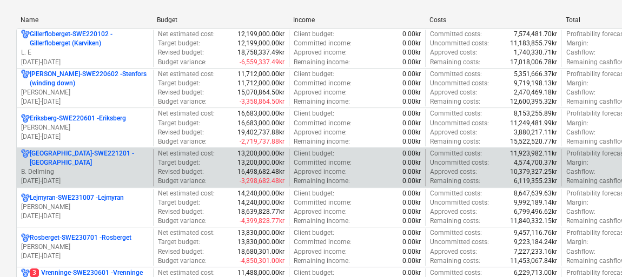  Describe the element at coordinates (261, 52) in the screenshot. I see `p: 18,758,337.49kr` at that location.